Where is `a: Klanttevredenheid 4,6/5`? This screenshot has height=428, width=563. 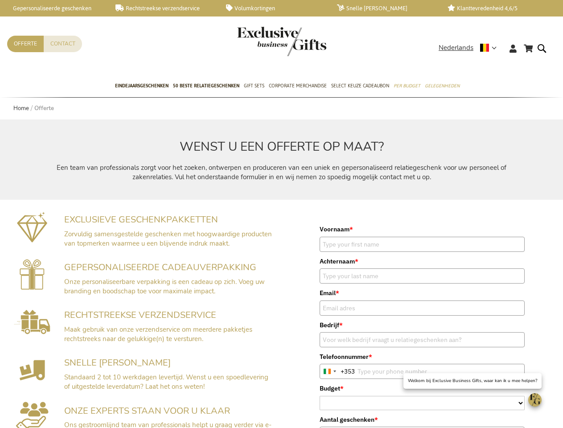 a: Klanttevredenheid 4,6/5 is located at coordinates (496, 8).